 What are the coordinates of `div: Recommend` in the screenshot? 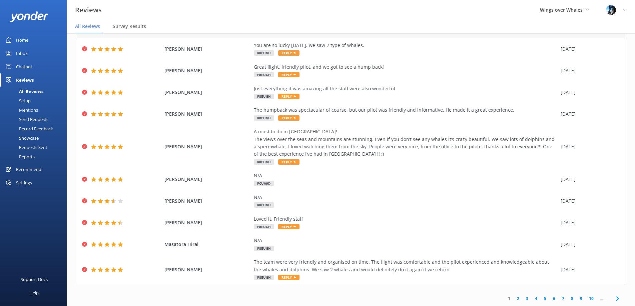 It's located at (29, 169).